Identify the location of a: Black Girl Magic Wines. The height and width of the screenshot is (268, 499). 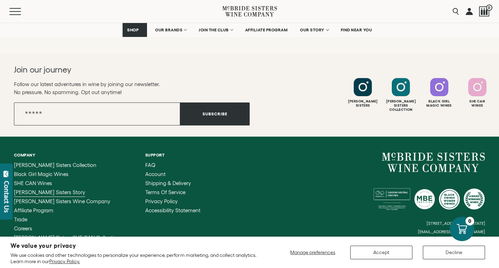
(66, 174).